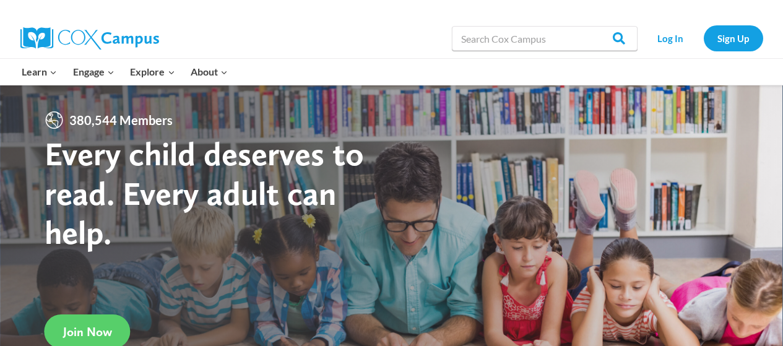  I want to click on span: Join Now, so click(87, 332).